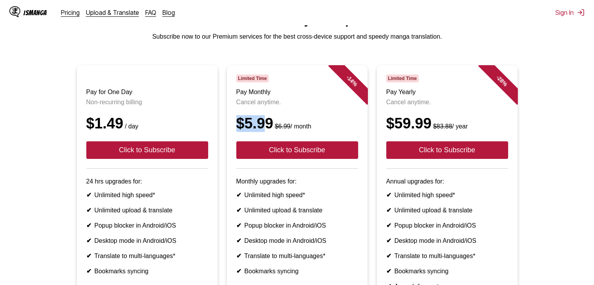 This screenshot has width=594, height=285. I want to click on small: / month, so click(292, 126).